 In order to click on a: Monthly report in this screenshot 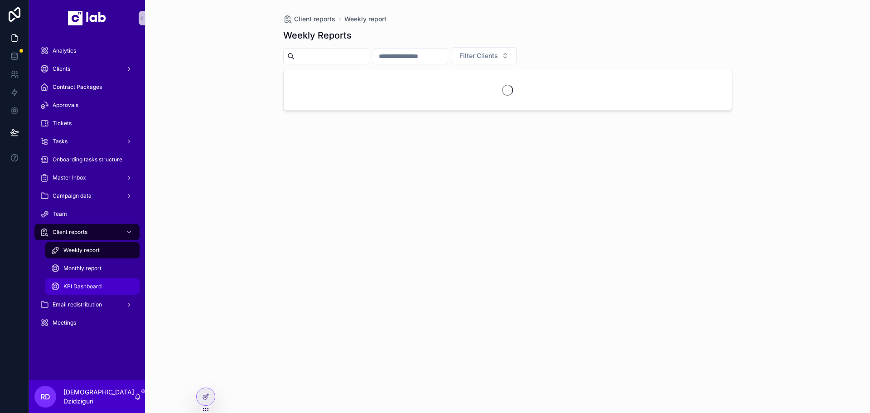, I will do `click(92, 268)`.